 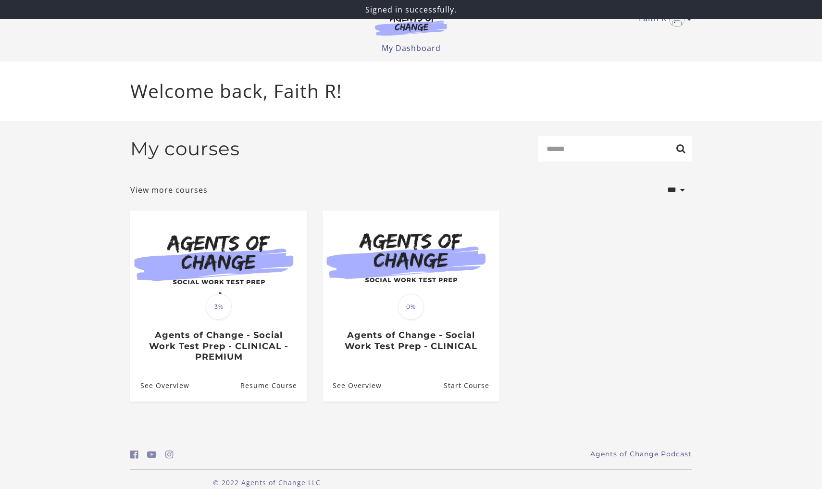 I want to click on a: Agents of Change - Social Work Test Prep - CLINICAL: See Overview, so click(x=352, y=385).